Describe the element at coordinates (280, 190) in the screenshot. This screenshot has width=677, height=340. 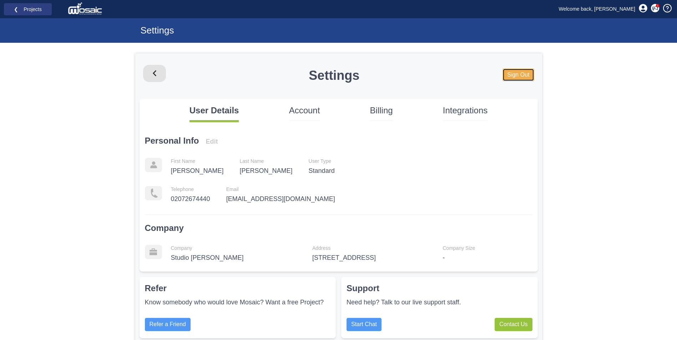
I see `p: Email` at that location.